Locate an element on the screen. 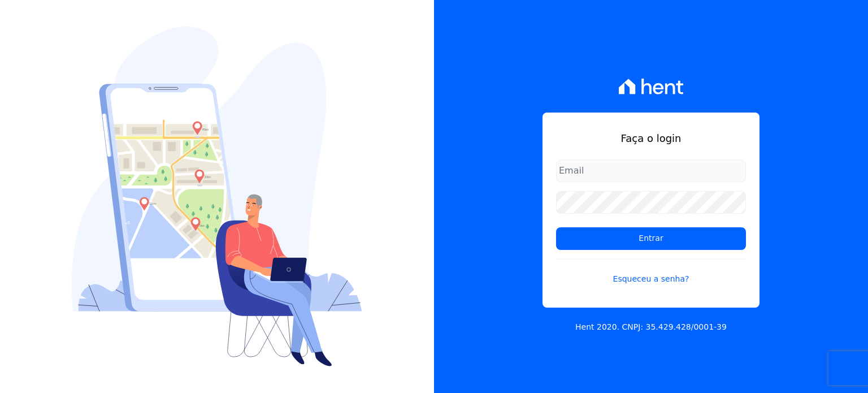  h1: Faça o login is located at coordinates (651, 138).